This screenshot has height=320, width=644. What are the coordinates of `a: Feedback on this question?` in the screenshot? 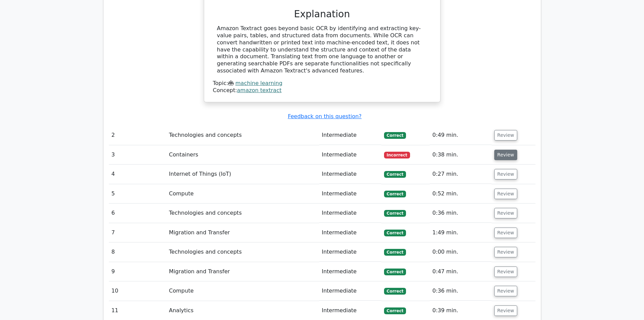 It's located at (324, 116).